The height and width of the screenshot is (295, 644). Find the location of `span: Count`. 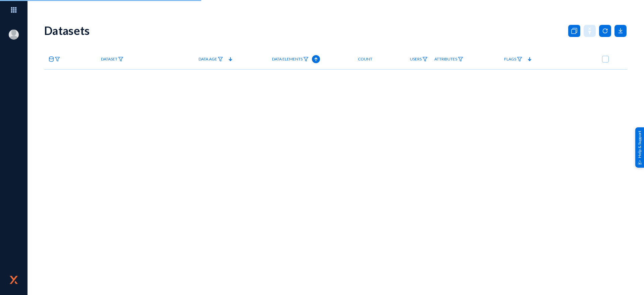

span: Count is located at coordinates (365, 59).